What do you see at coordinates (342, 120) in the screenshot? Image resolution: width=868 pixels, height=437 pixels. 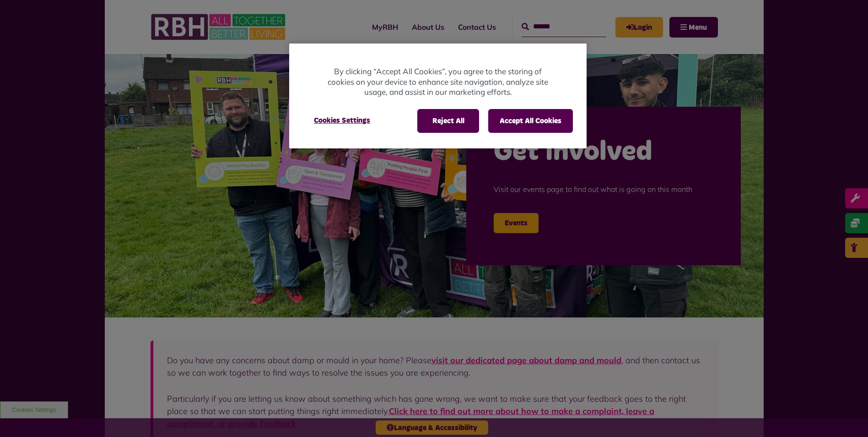 I see `button: Cookies Settings` at bounding box center [342, 120].